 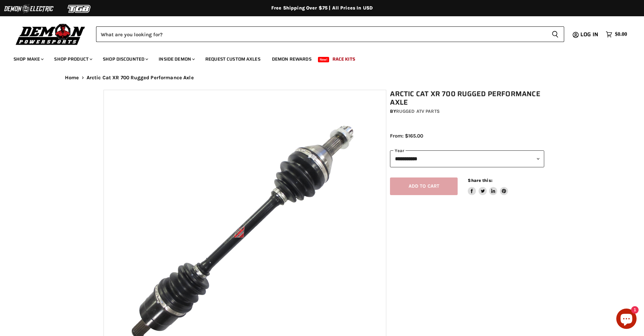 I want to click on span: $0.00, so click(x=621, y=34).